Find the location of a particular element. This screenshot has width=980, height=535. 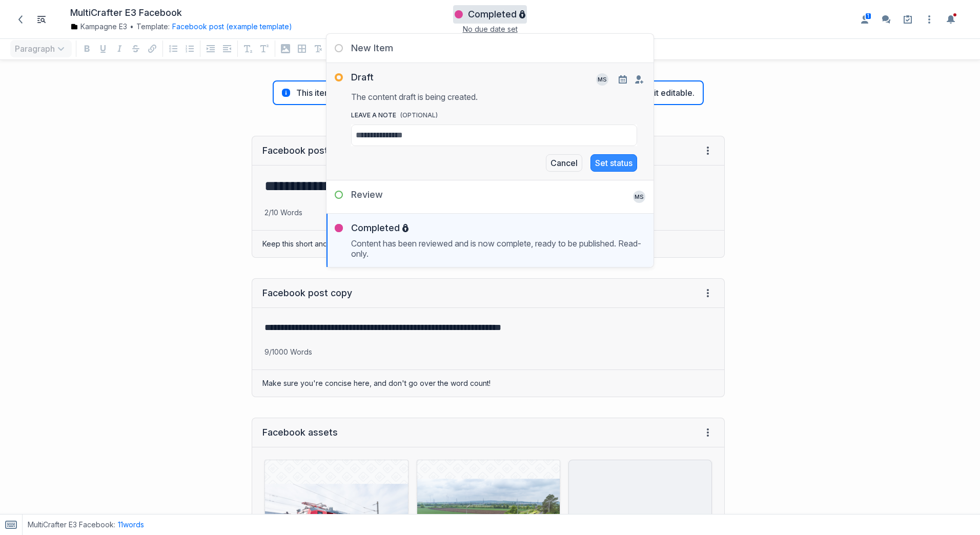

span: 11 words is located at coordinates (131, 524).